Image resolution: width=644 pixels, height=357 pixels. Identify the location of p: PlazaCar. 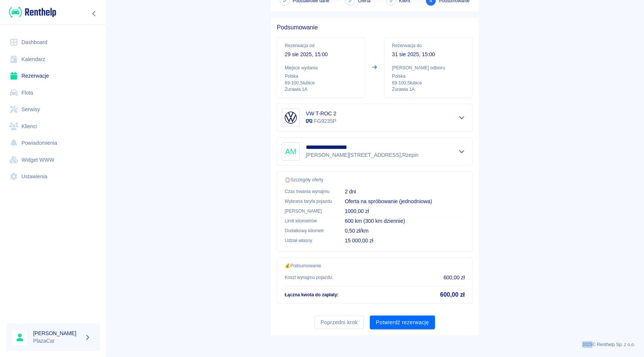
(57, 341).